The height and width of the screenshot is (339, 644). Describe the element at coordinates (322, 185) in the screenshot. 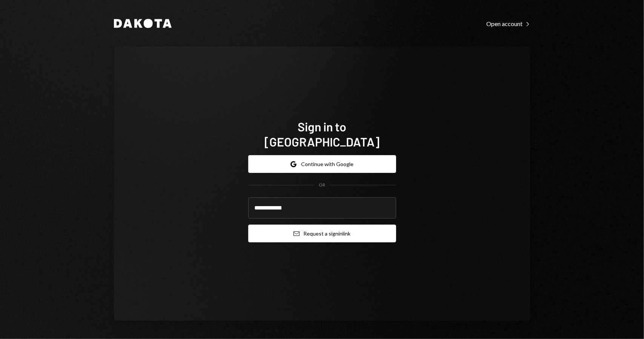

I see `div: OR` at that location.